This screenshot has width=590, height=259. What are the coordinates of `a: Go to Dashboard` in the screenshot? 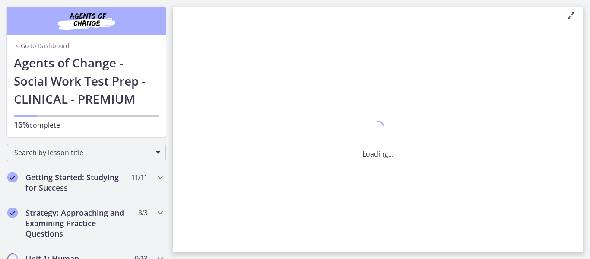 It's located at (41, 46).